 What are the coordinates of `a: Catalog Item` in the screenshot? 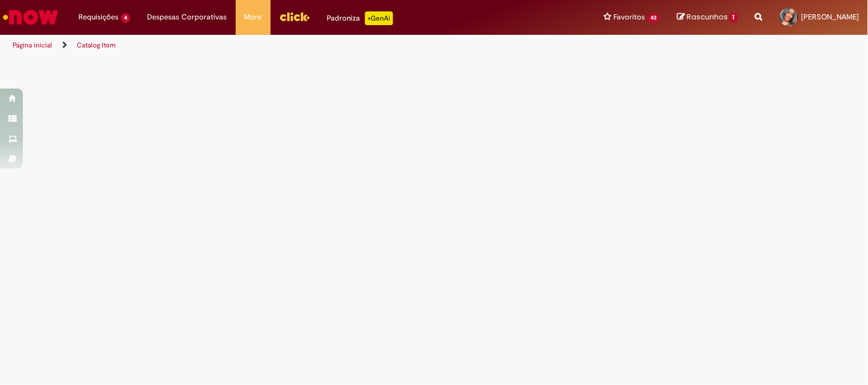 It's located at (96, 45).